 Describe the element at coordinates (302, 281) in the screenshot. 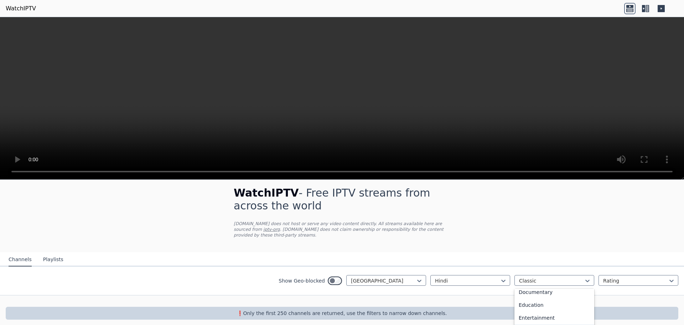

I see `label: Show Geo-blocked` at that location.